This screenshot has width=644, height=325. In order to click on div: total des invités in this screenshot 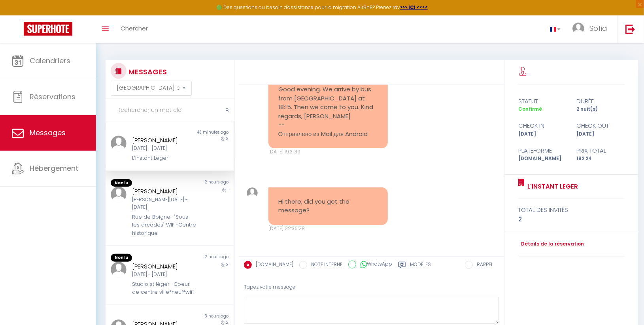, I will do `click(571, 210)`.